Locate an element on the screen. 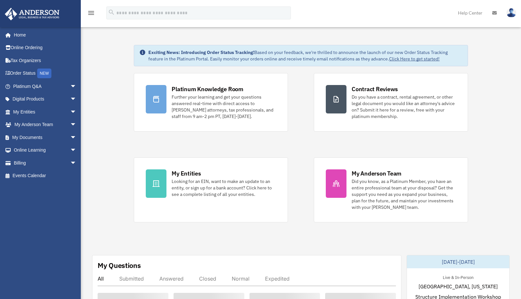 This screenshot has width=521, height=299. img: User Pic is located at coordinates (512, 13).